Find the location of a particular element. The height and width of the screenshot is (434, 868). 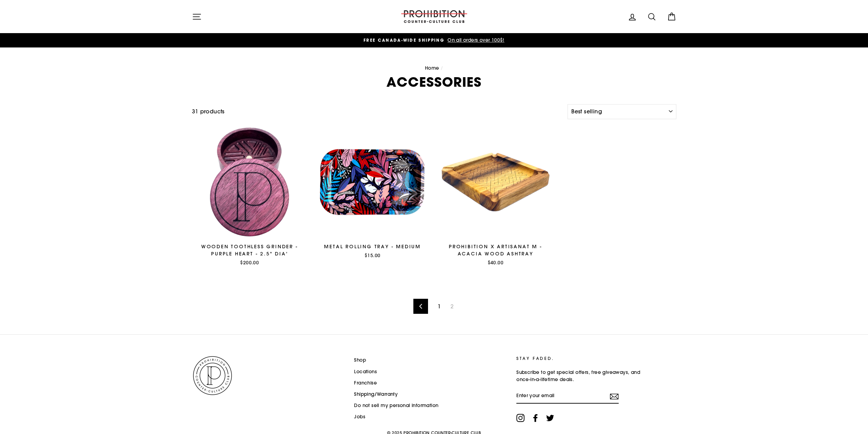

a: 1 is located at coordinates (439, 306).